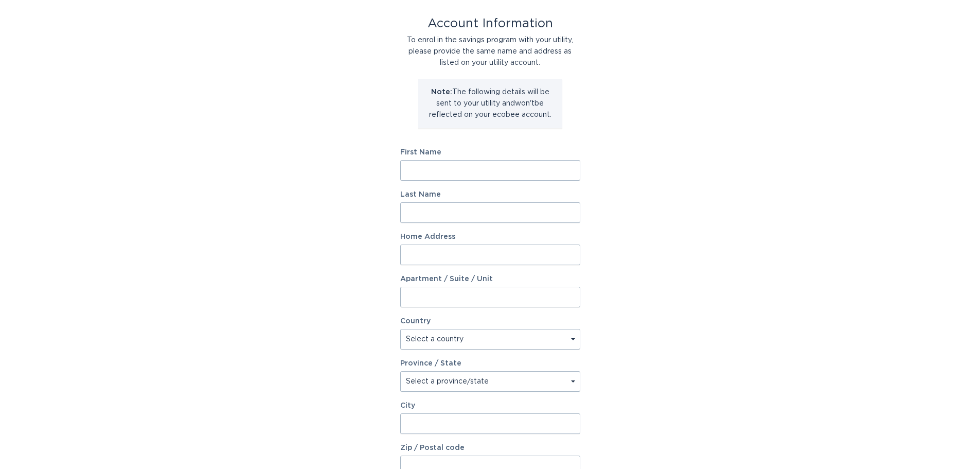  I want to click on label: City, so click(490, 405).